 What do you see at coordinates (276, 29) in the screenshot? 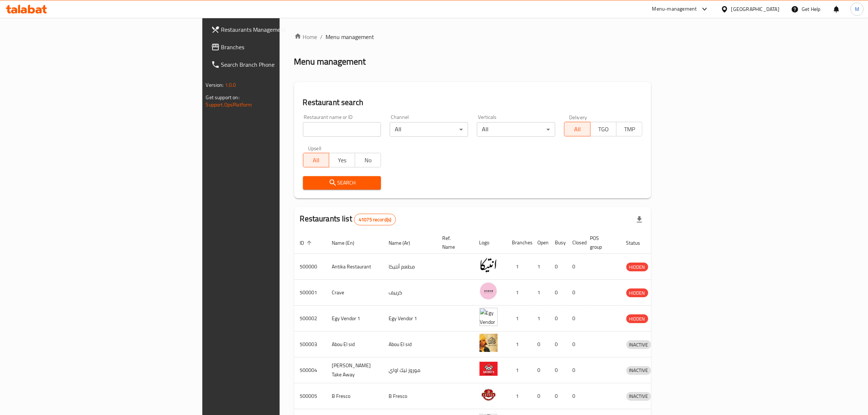
I see `a: Restaurants Management` at bounding box center [276, 29].